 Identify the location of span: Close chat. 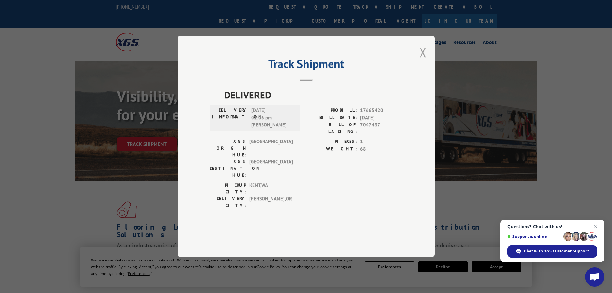
(596, 226).